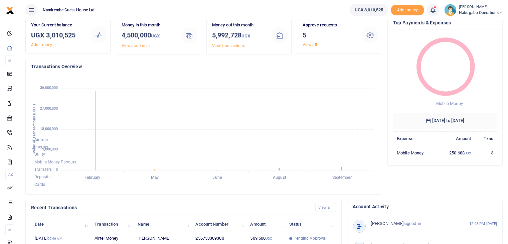 The image size is (508, 244). What do you see at coordinates (58, 25) in the screenshot?
I see `p: Your Current balance` at bounding box center [58, 25].